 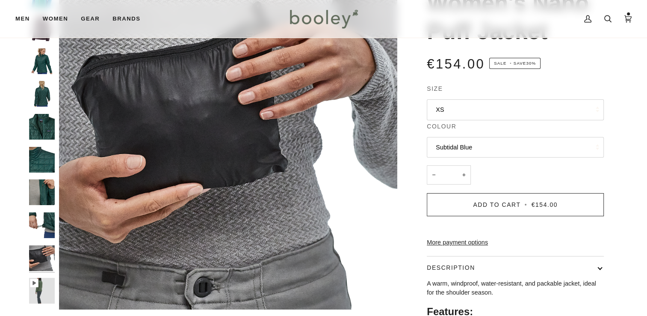 What do you see at coordinates (90, 19) in the screenshot?
I see `span: Gear` at bounding box center [90, 19].